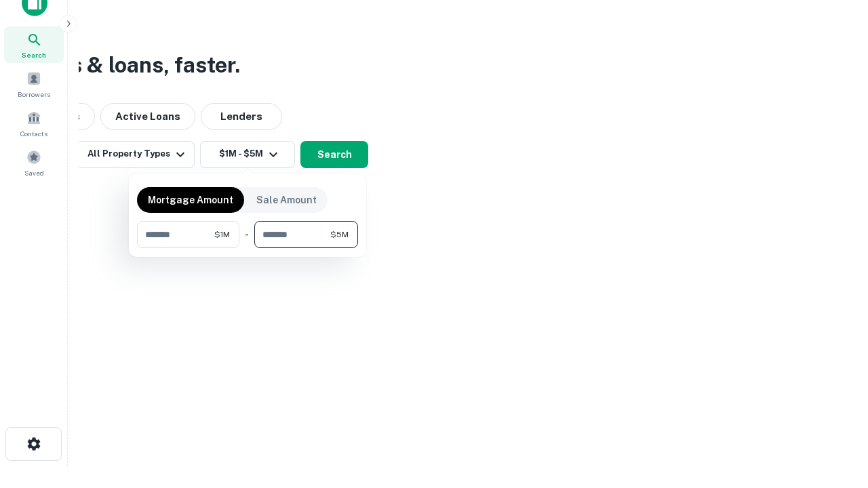  I want to click on span: $1M, so click(222, 235).